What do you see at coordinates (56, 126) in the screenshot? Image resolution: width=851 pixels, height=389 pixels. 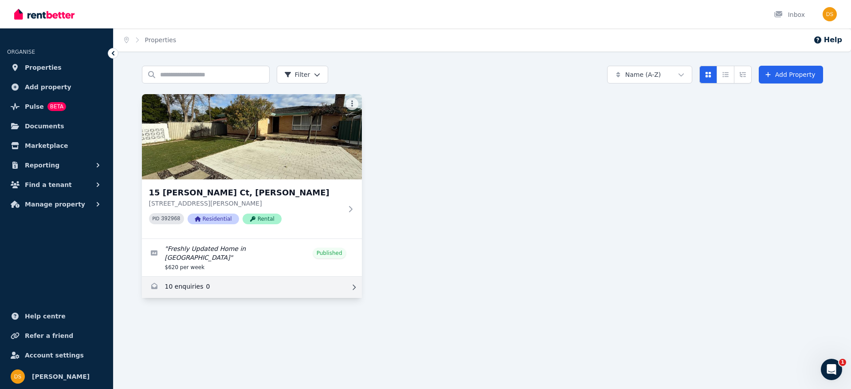 I see `a: Documents` at bounding box center [56, 126].